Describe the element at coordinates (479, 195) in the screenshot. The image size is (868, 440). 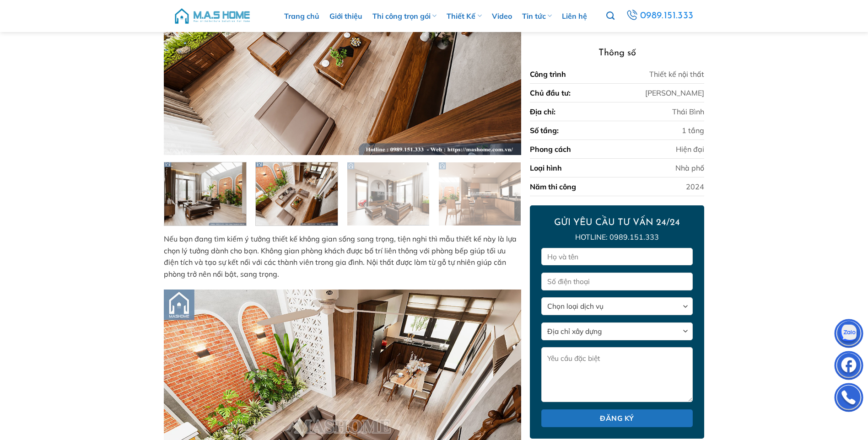
I see `img: Thiết kế nội thất - Anh Chuẩn - Thái Bình 12` at that location.